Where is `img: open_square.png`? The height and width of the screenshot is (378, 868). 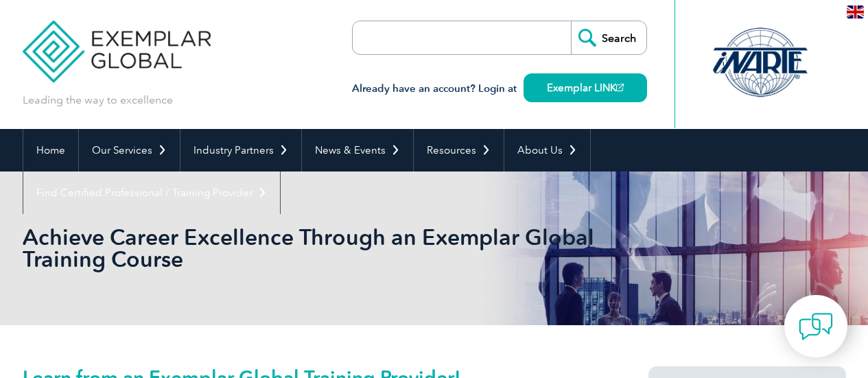
img: open_square.png is located at coordinates (620, 87).